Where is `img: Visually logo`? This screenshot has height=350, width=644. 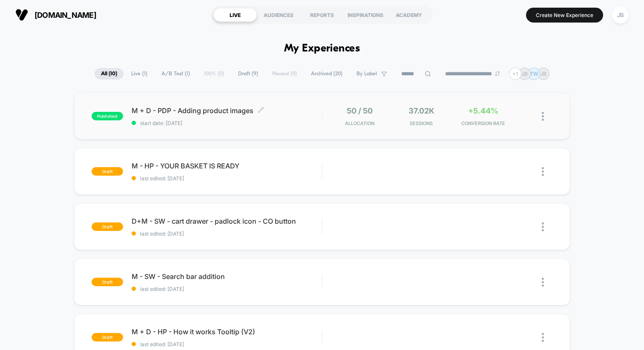 img: Visually logo is located at coordinates (22, 15).